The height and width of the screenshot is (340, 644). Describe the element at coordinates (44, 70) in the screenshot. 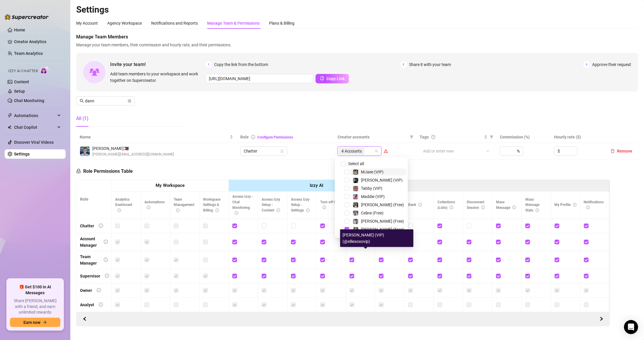

I see `img: AI Chatter` at that location.